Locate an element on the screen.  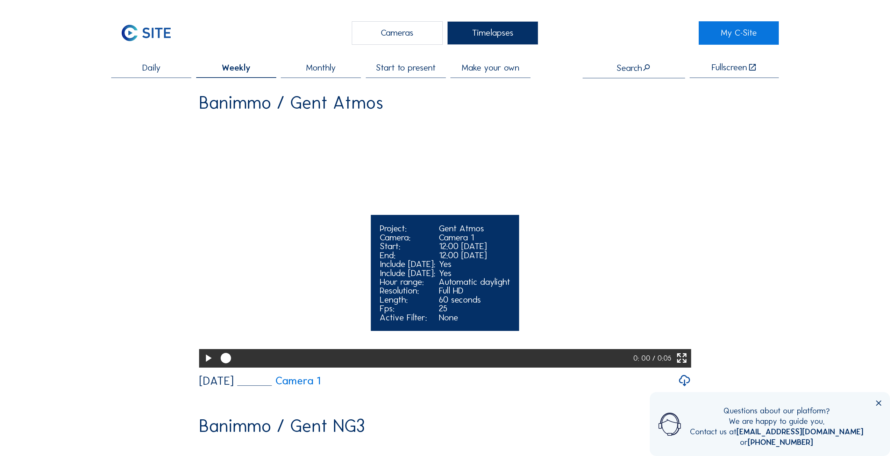
span: Daily is located at coordinates (151, 68).